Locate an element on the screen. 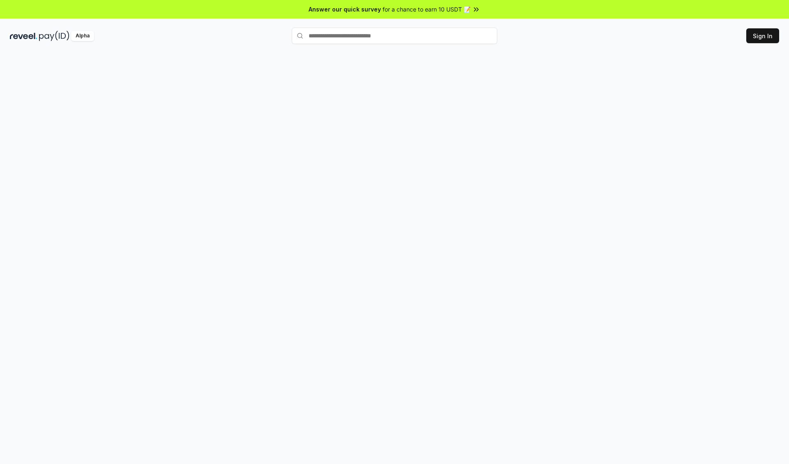 The height and width of the screenshot is (464, 789). button: Sign In is located at coordinates (763, 36).